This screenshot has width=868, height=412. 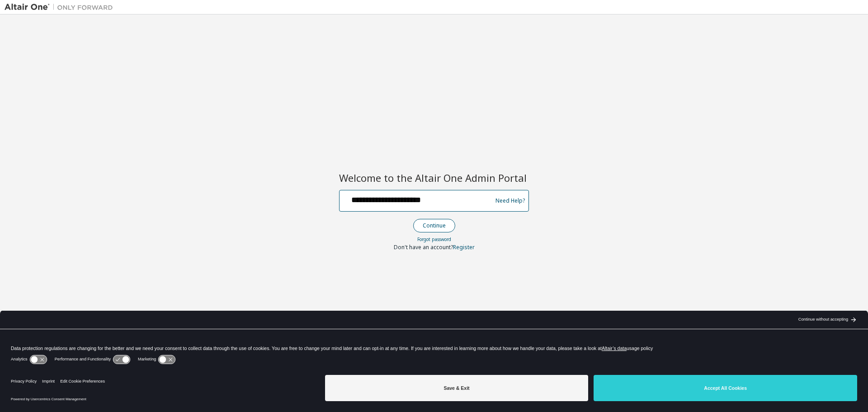 I want to click on a: Need Help?, so click(x=510, y=200).